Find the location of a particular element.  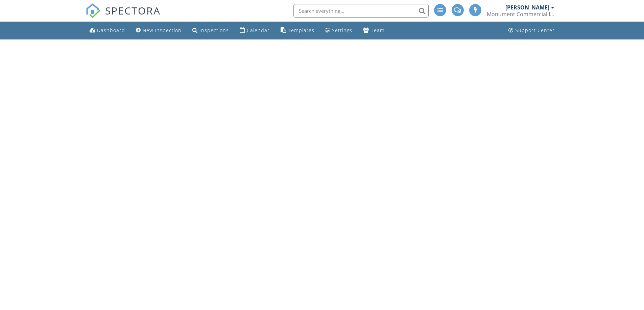

img: The Best Home Inspection Software - Spectora is located at coordinates (93, 10).